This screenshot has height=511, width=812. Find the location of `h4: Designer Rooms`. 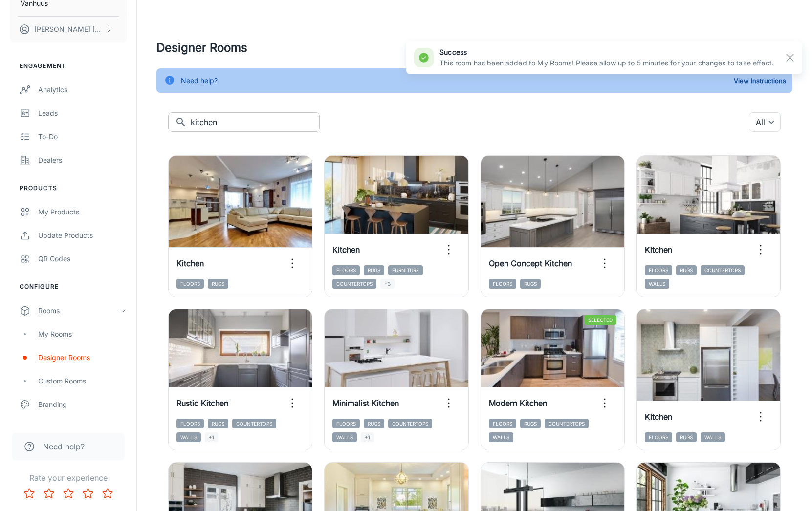

h4: Designer Rooms is located at coordinates (475, 48).